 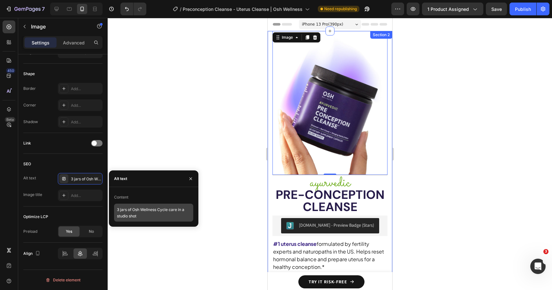 What do you see at coordinates (113, 17) in the screenshot?
I see `div: Section 2` at bounding box center [113, 17].